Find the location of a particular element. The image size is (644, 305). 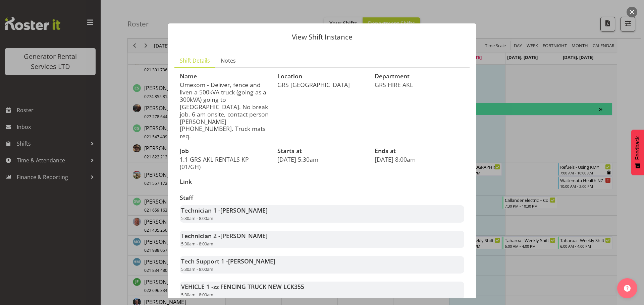

h3: Staff is located at coordinates (322, 198).